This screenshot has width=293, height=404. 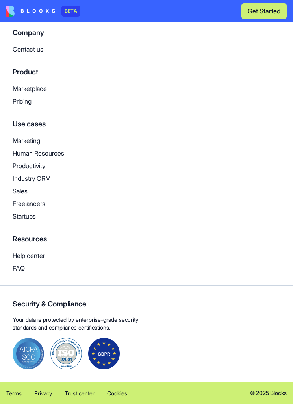 I want to click on p: Help center, so click(x=146, y=255).